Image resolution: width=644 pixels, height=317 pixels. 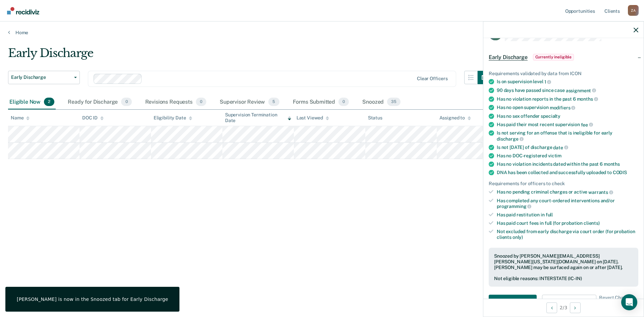 What do you see at coordinates (568, 164) in the screenshot?
I see `div: Has no violation incidents dated within the past 6` at bounding box center [568, 164].